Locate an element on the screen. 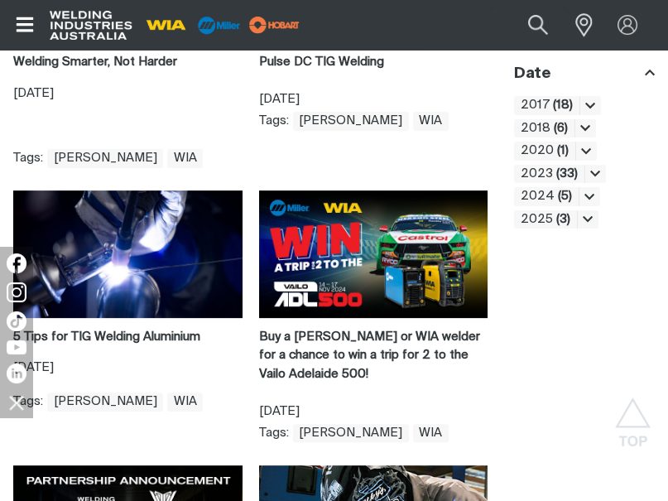  ul: 2018 is located at coordinates (544, 128).